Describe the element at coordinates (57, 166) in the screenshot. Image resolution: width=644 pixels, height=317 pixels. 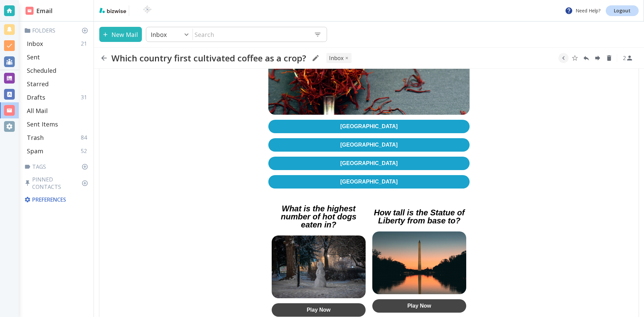
I see `p: Tags` at that location.